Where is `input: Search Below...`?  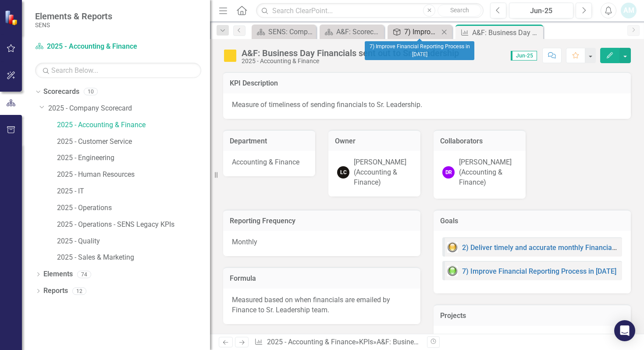 input: Search Below... is located at coordinates (118, 70).